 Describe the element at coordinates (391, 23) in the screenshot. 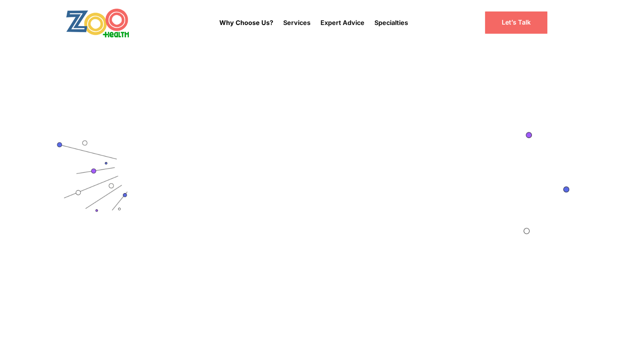

I see `div: Specialties` at that location.